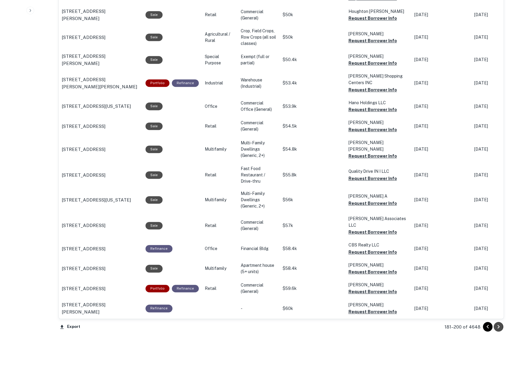 This screenshot has height=392, width=532. I want to click on p: Special Purpose, so click(220, 60).